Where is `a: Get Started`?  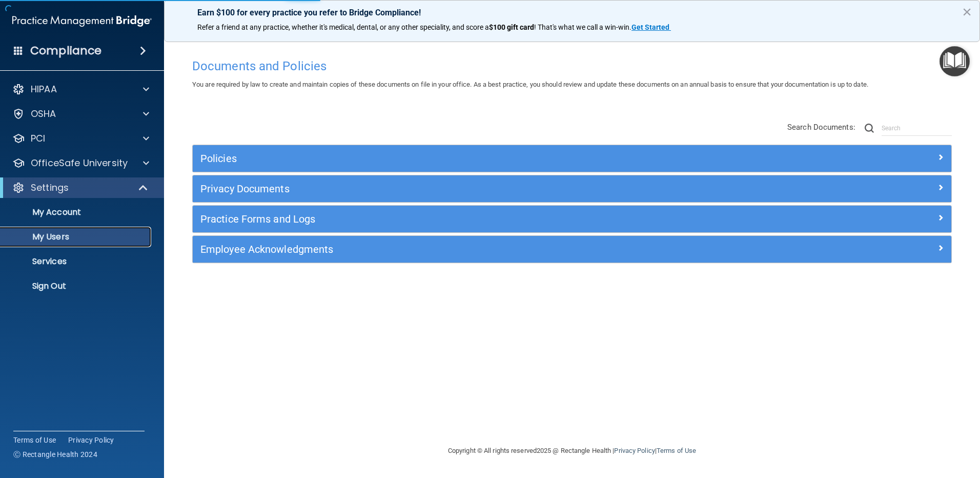
a: Get Started is located at coordinates (651, 27).